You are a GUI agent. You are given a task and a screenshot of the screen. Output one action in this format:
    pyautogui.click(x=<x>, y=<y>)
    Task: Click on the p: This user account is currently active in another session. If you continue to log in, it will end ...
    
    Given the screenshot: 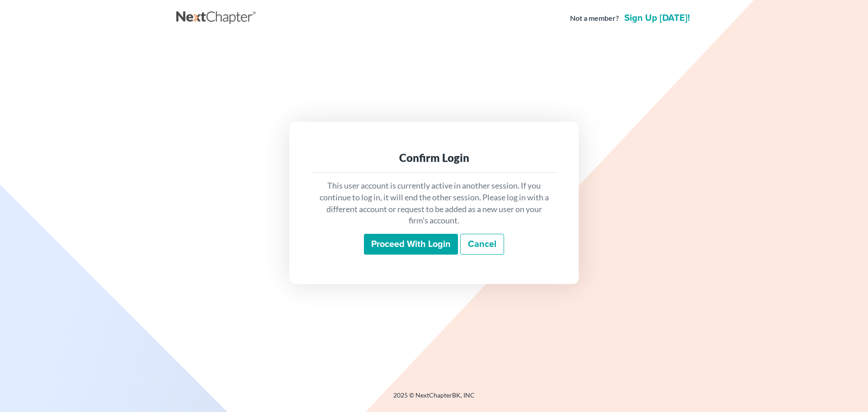 What is the action you would take?
    pyautogui.click(x=434, y=202)
    